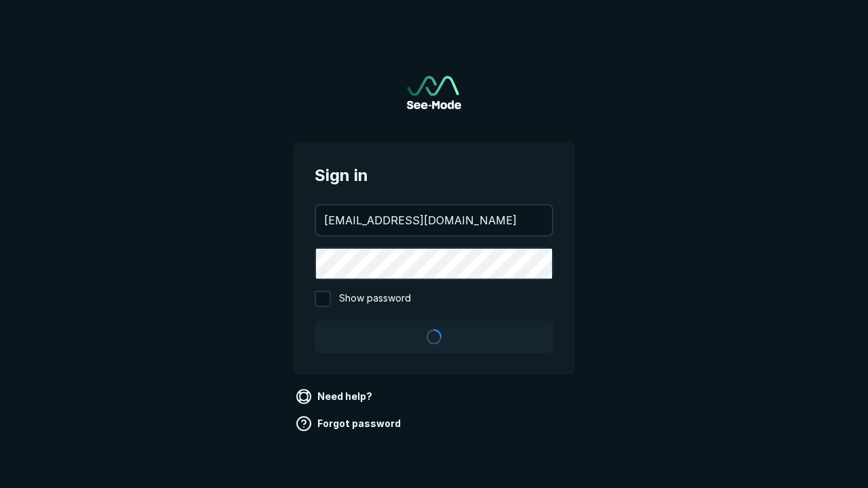 The image size is (868, 488). I want to click on a: Forgot password, so click(349, 424).